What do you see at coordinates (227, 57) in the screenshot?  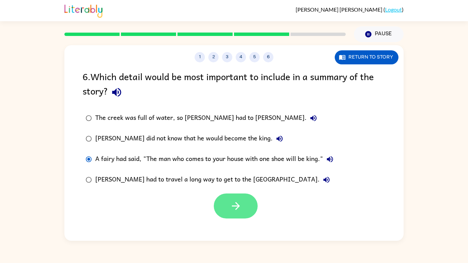 I see `button: 3` at bounding box center [227, 57].